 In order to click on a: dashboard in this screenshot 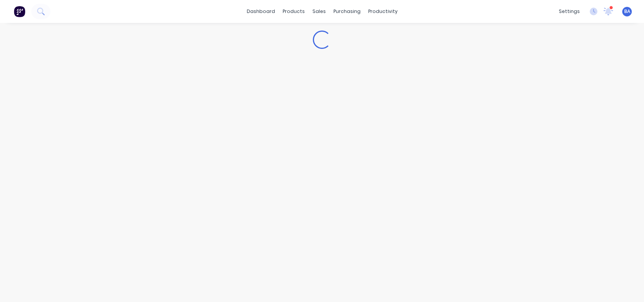, I will do `click(261, 11)`.